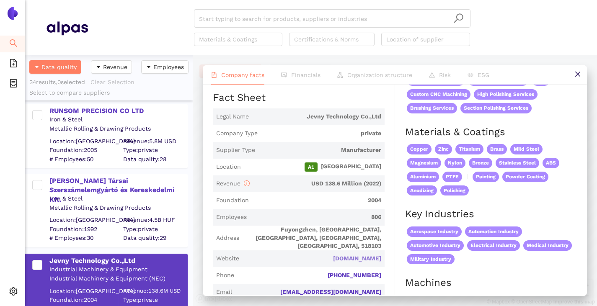 The image size is (597, 306). I want to click on span: Organization structure, so click(380, 75).